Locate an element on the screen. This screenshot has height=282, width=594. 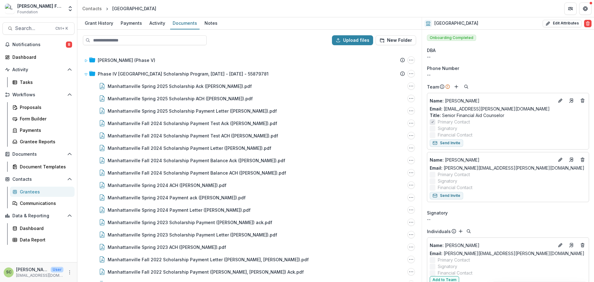
button: Search is located at coordinates (469, 231).